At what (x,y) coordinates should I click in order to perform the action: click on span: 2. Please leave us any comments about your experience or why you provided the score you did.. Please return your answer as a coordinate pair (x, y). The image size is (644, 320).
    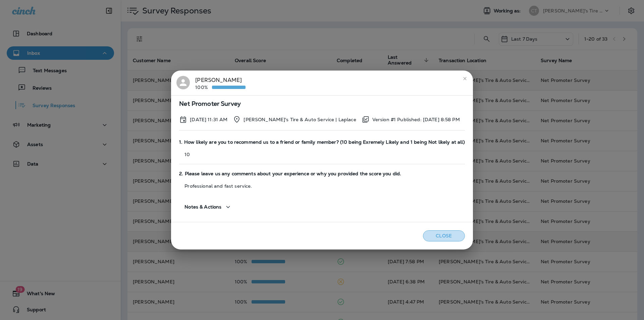
    Looking at the image, I should click on (322, 174).